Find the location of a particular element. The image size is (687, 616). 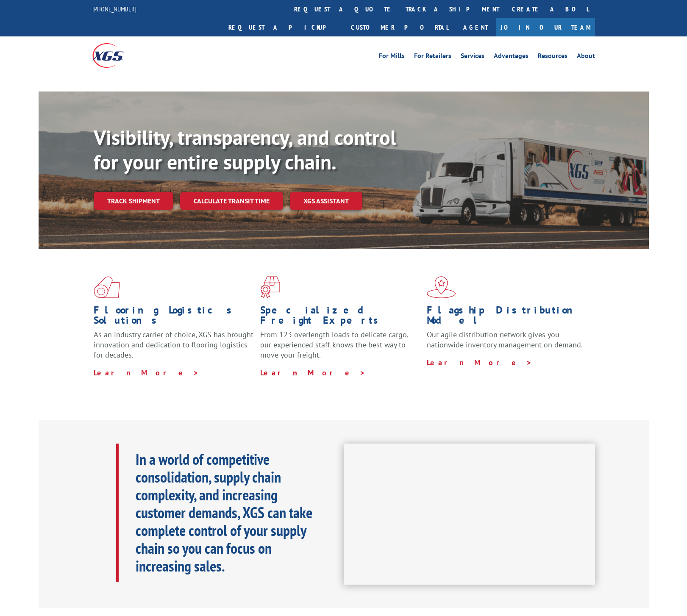

b: In a world of competitive consolidation, supply chain complexity, and increasing customer demands... is located at coordinates (223, 512).